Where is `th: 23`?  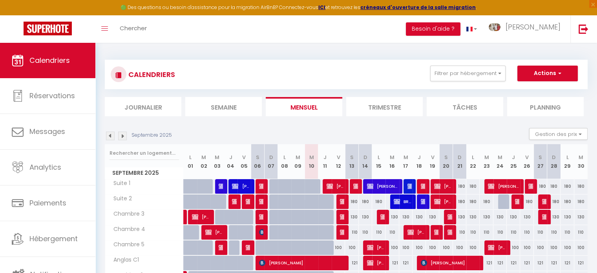
th: 23 is located at coordinates (487, 161).